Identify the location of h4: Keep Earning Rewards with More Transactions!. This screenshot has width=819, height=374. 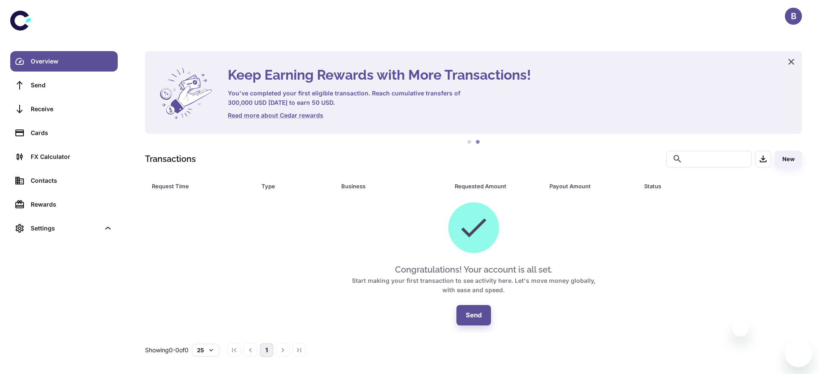
(510, 75).